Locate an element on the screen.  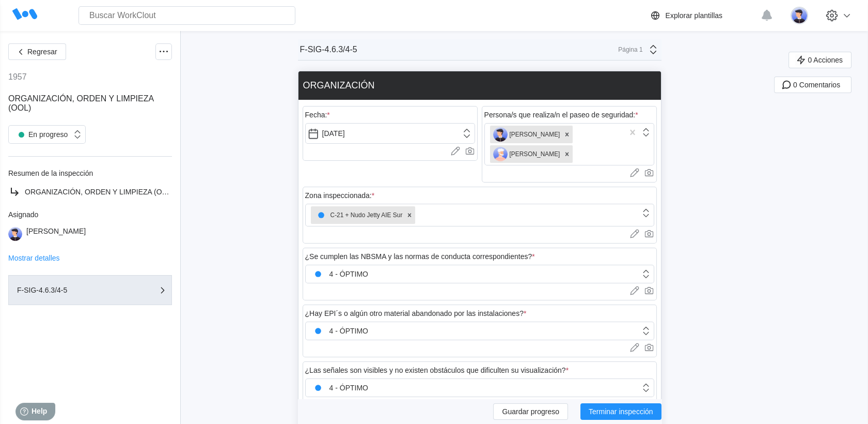
button: Mostrar detalles is located at coordinates (34, 258).